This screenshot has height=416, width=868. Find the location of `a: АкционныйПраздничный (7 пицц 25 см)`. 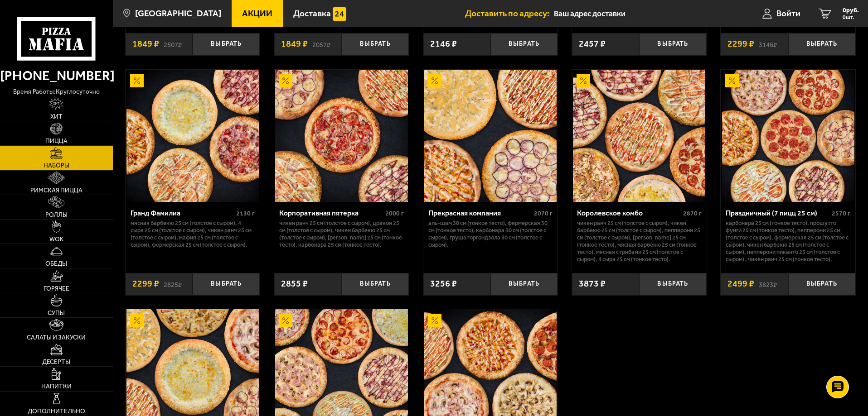

a: АкционныйПраздничный (7 пицц 25 см) is located at coordinates (788, 136).